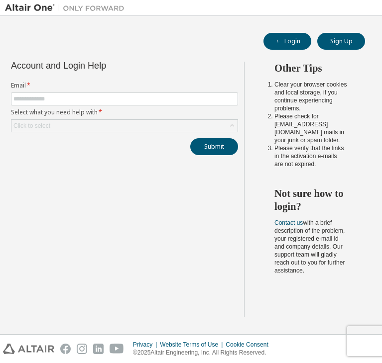  I want to click on img: linkedin.svg, so click(98, 349).